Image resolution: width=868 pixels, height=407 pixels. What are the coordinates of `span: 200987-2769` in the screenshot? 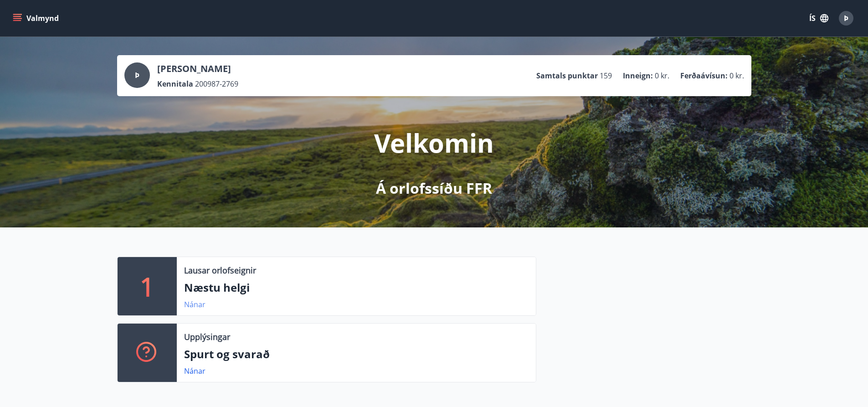 It's located at (216, 84).